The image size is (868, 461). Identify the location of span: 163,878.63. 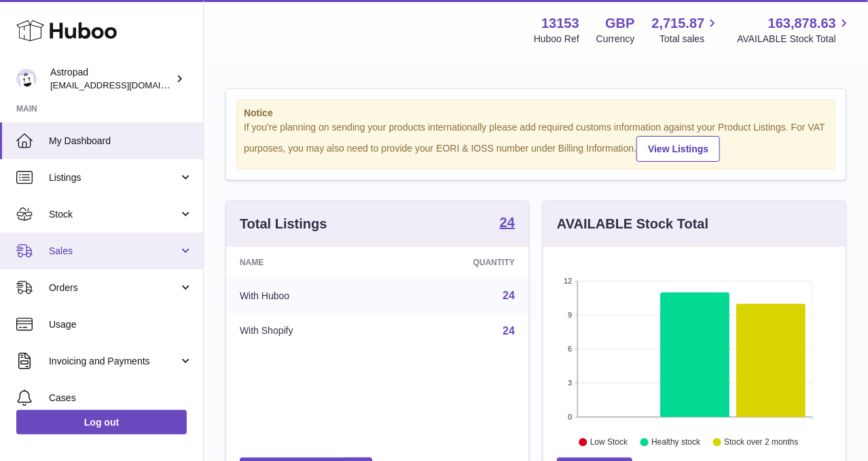
(802, 23).